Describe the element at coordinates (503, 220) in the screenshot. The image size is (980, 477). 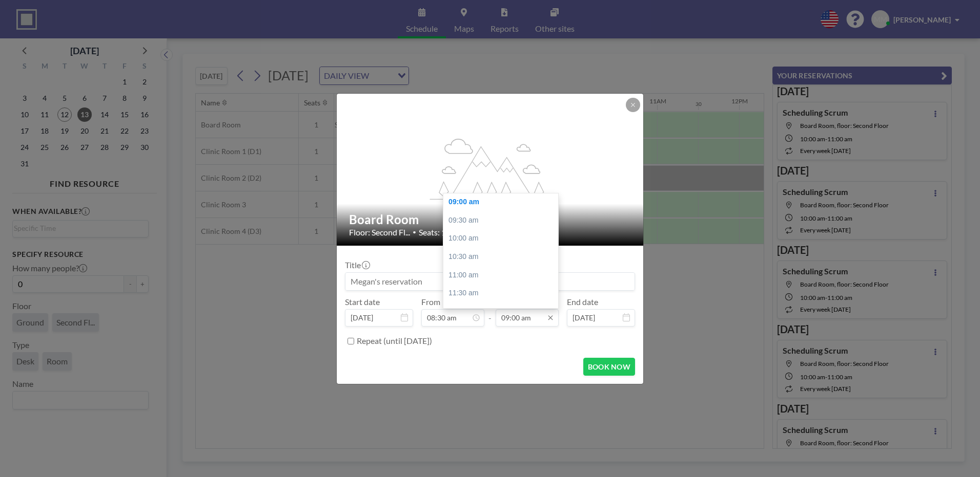
I see `div: 09:30 am` at that location.